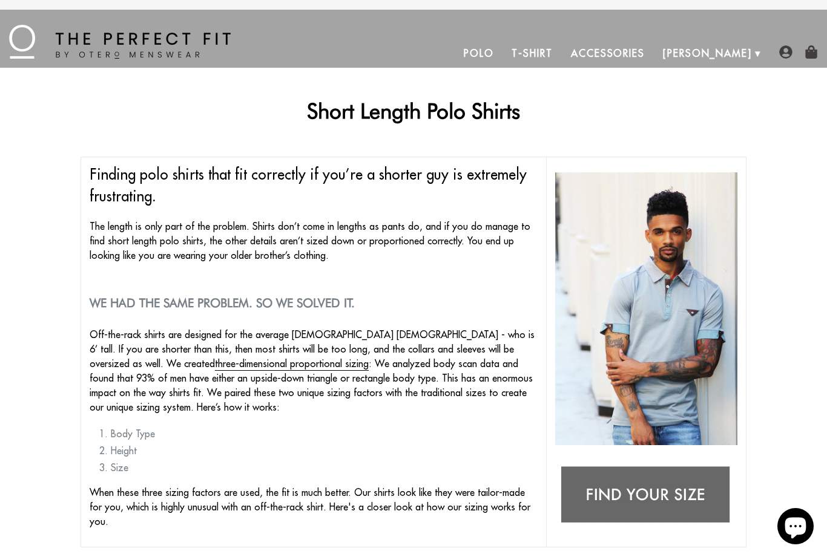  I want to click on img: user-account-icon.png, so click(786, 52).